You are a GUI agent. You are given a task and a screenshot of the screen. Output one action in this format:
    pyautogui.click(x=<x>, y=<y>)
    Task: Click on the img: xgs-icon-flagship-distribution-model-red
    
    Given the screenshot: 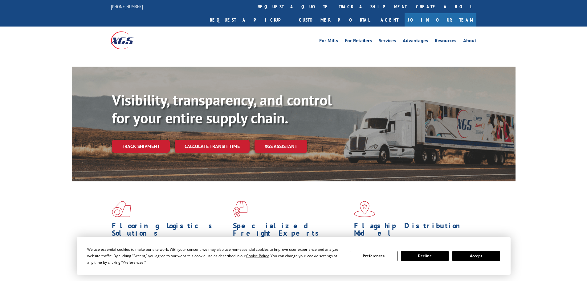 What is the action you would take?
    pyautogui.click(x=364, y=209)
    